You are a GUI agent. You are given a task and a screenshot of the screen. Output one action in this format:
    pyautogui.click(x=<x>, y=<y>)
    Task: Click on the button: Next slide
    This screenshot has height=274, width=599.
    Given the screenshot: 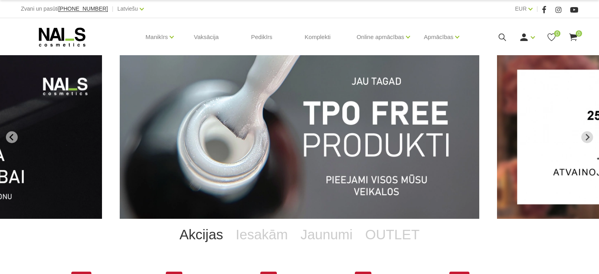 What is the action you would take?
    pyautogui.click(x=587, y=137)
    